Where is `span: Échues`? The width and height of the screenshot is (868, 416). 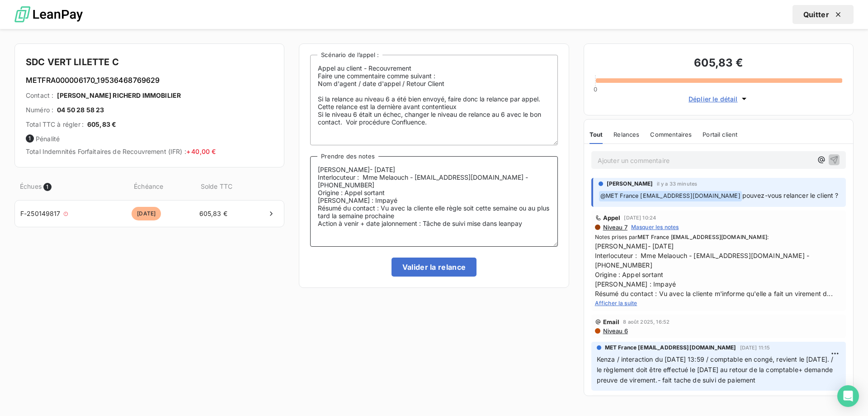
span: Échues is located at coordinates (31, 187).